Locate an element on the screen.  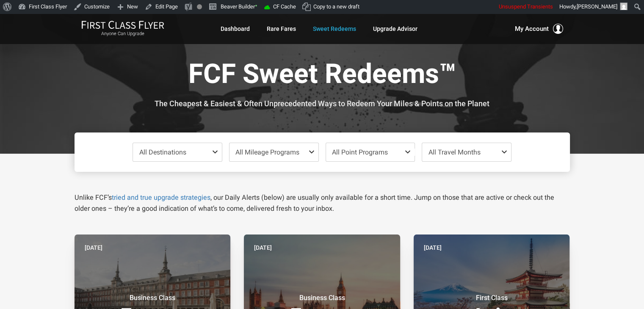
span: All Point Programs is located at coordinates (360, 152).